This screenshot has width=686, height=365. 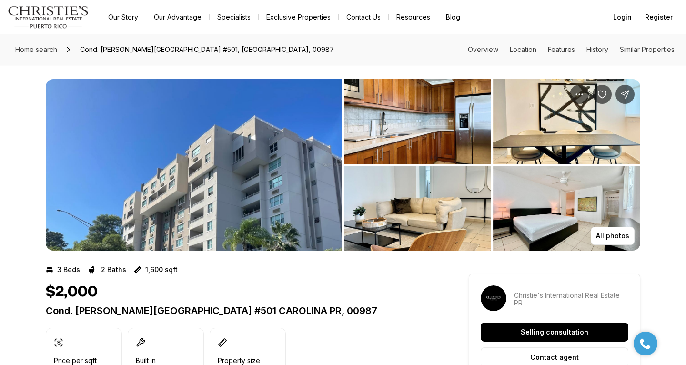 I want to click on p: Christie's International Real Estate PR, so click(x=571, y=299).